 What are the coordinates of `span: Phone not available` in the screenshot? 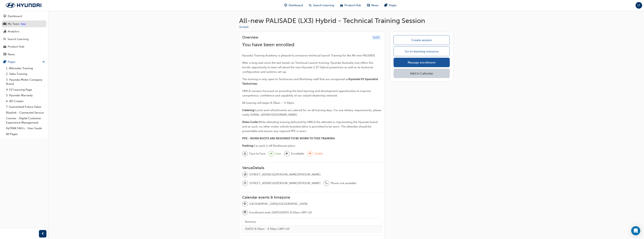 It's located at (343, 183).